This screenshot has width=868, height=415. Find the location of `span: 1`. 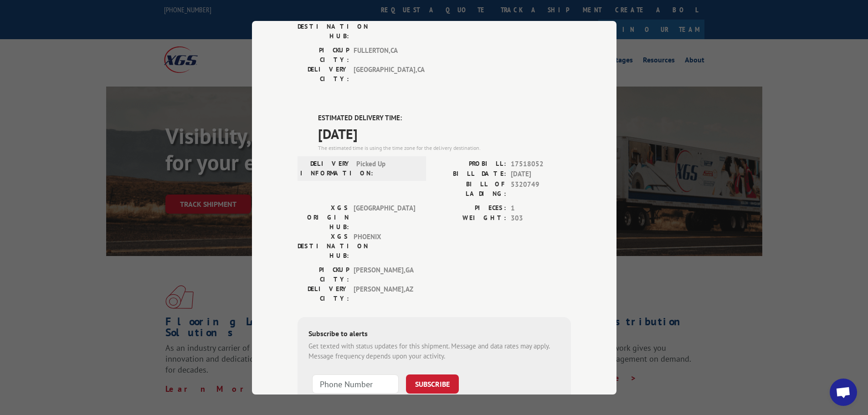

span: 1 is located at coordinates (541, 208).